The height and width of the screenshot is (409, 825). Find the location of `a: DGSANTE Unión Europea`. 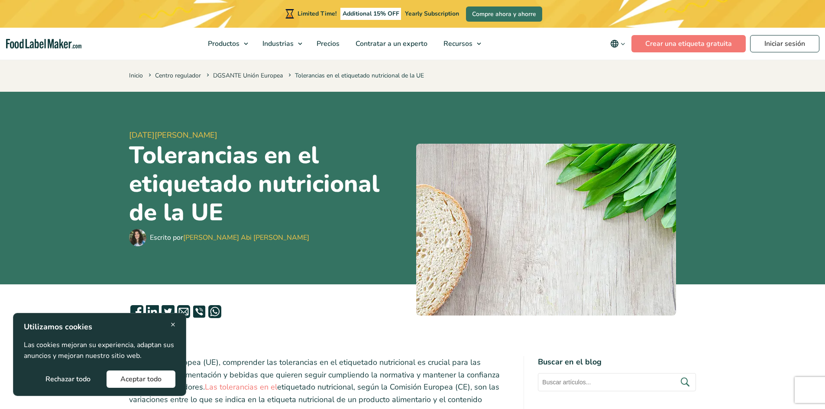

a: DGSANTE Unión Europea is located at coordinates (248, 75).